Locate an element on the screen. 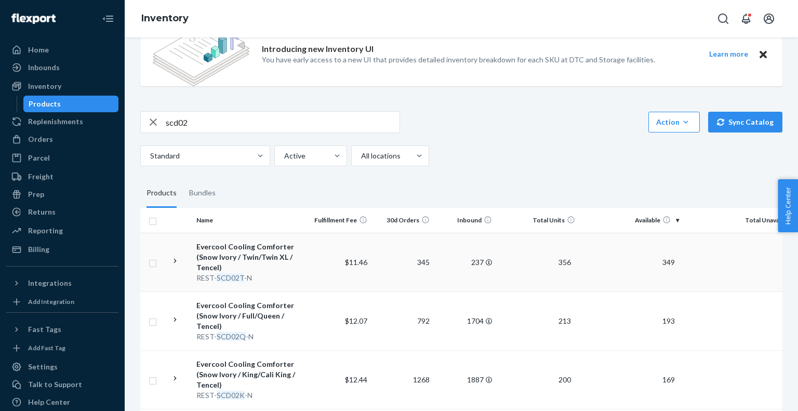  input: Active is located at coordinates (284, 156).